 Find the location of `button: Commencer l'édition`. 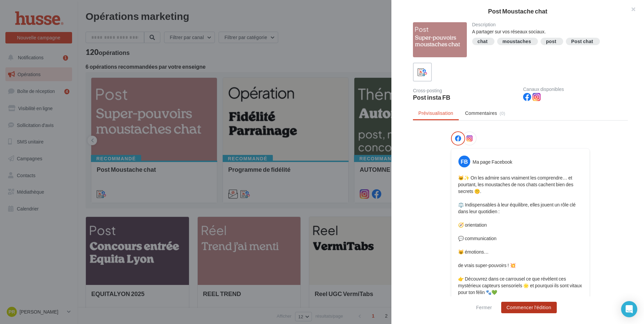

button: Commencer l'édition is located at coordinates (529, 307).